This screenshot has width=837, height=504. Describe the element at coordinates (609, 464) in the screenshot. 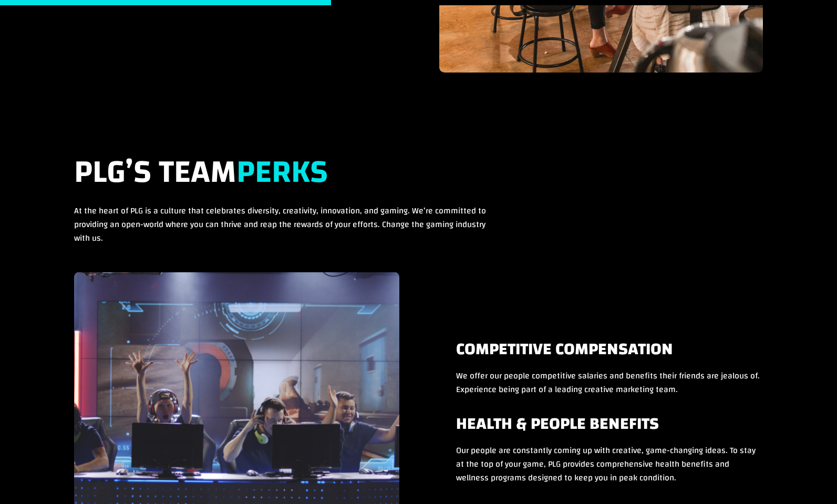

I see `p: Our people are constantly coming up with creative, game-changing ideas. To stay at the top of you...` at that location.